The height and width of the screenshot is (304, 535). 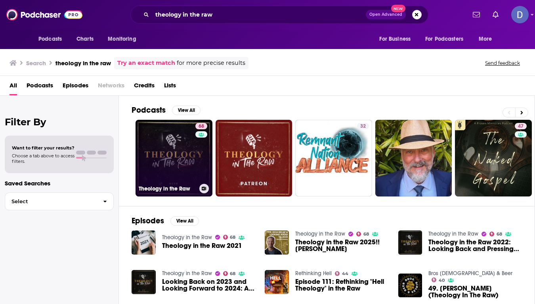 What do you see at coordinates (143, 282) in the screenshot?
I see `img: Looking Back on 2023 and Looking Forward to 2024: A Critical Evaluation of Theology in the Raw` at bounding box center [143, 282].